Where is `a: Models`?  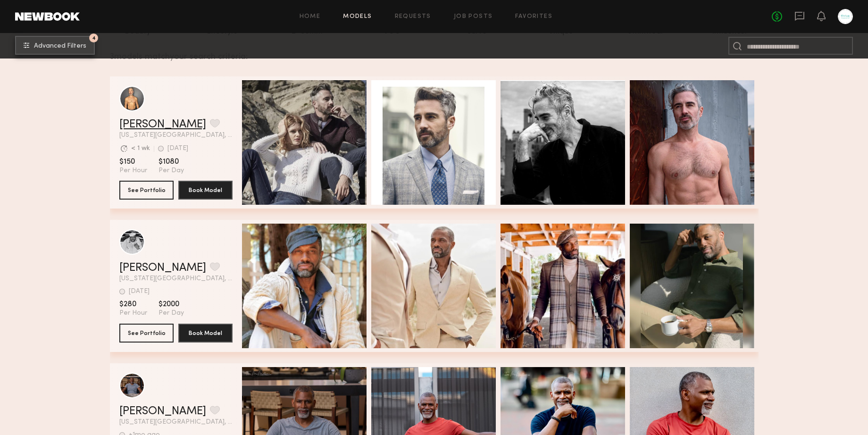
a: Models is located at coordinates (357, 17).